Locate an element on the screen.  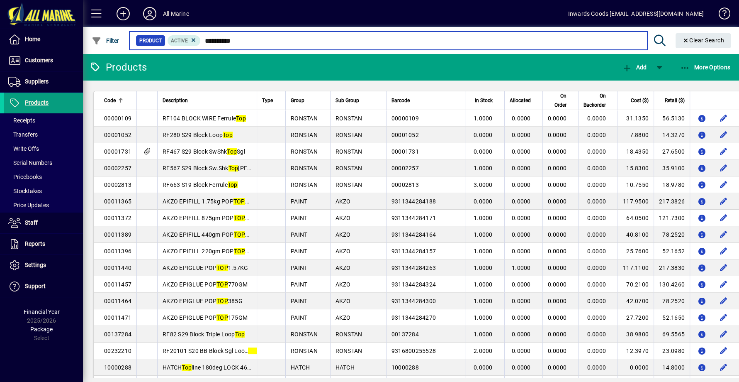
span: Support is located at coordinates (35, 286).